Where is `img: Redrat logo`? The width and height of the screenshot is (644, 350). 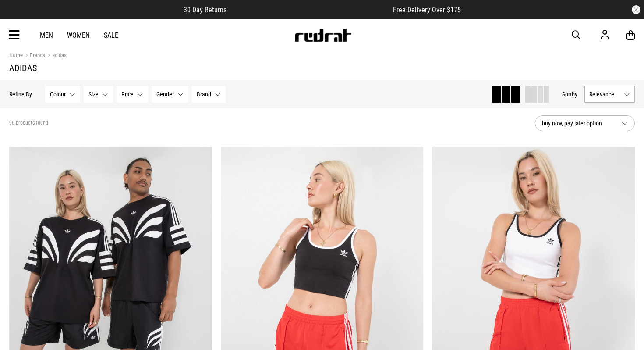 img: Redrat logo is located at coordinates (323, 35).